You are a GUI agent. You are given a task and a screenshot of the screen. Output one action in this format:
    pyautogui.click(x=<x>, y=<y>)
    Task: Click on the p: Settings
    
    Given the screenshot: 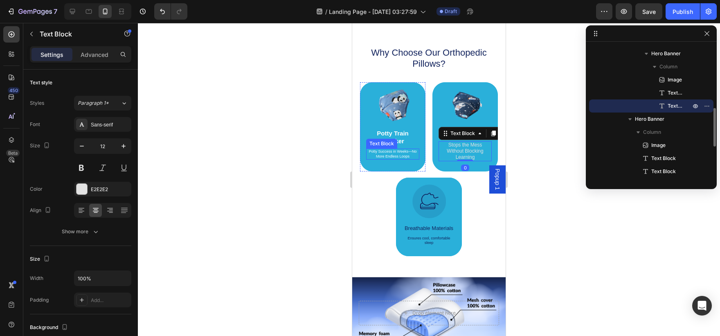 What is the action you would take?
    pyautogui.click(x=52, y=54)
    